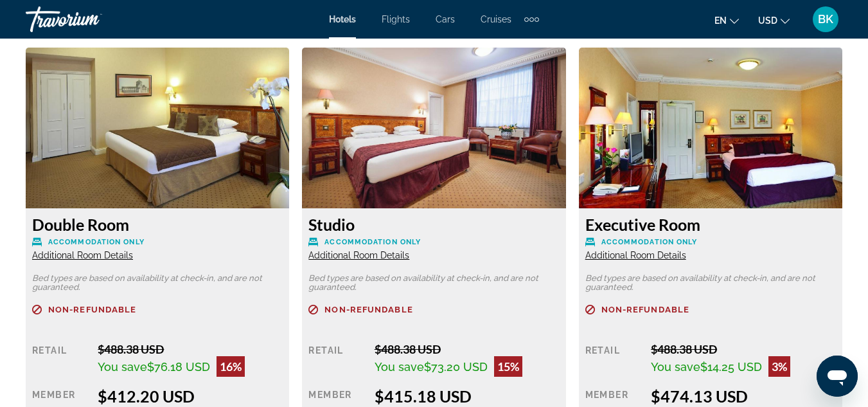 Image resolution: width=868 pixels, height=407 pixels. What do you see at coordinates (826, 19) in the screenshot?
I see `button: User Menu` at bounding box center [826, 19].